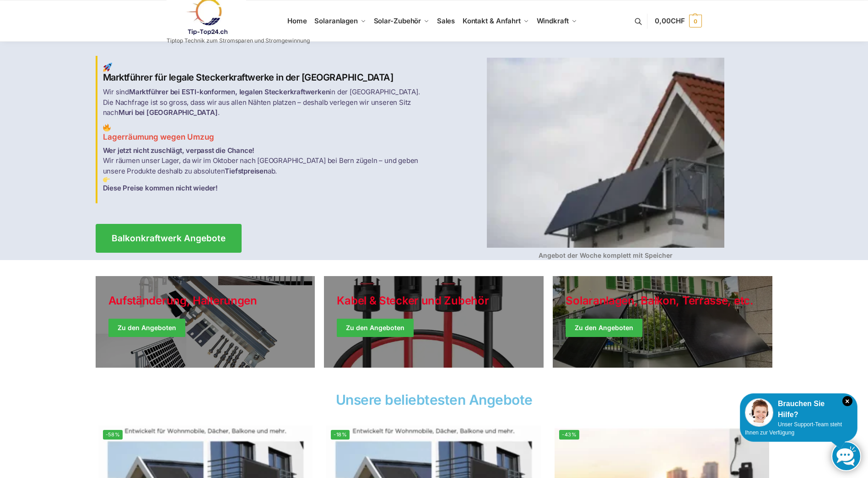 Image resolution: width=868 pixels, height=478 pixels. What do you see at coordinates (847, 400) in the screenshot?
I see `i: Schließen` at bounding box center [847, 400].